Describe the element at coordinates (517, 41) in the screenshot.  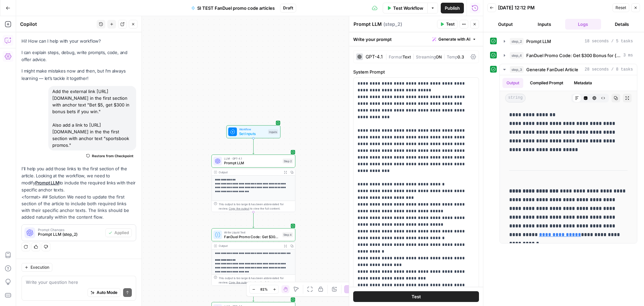
I see `span: step_2` at that location.